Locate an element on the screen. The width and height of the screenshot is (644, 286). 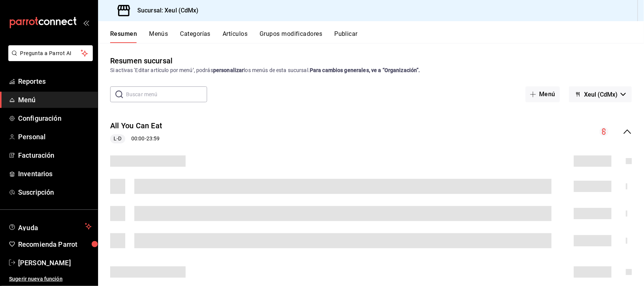
span: Configuración is located at coordinates (54, 118).